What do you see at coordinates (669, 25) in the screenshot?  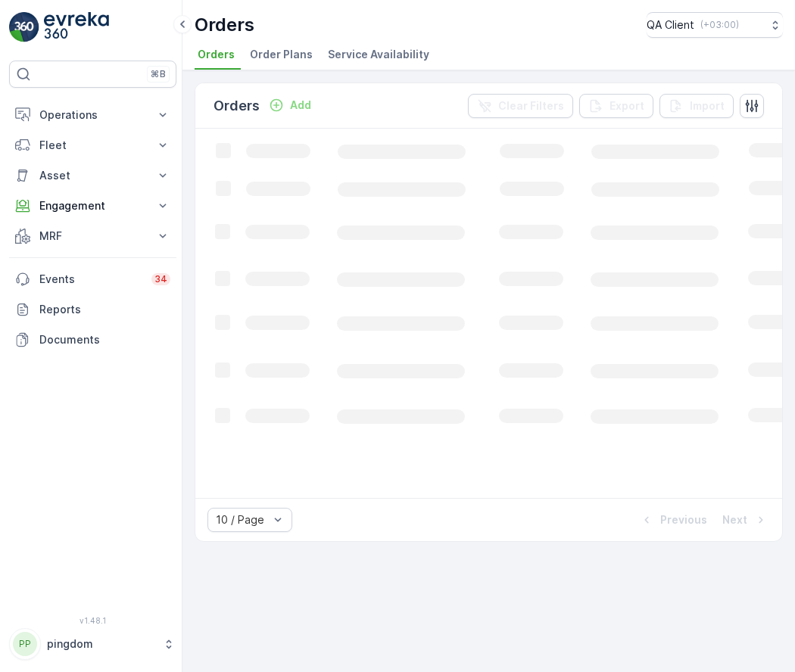 I see `p: QA Client` at bounding box center [669, 25].